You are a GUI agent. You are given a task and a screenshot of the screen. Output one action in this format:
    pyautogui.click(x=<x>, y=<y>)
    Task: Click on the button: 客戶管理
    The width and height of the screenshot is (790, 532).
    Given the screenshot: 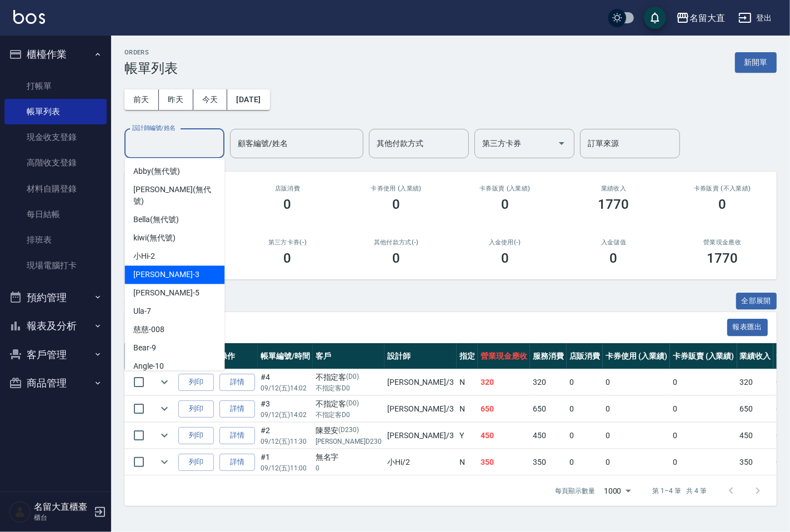 What is the action you would take?
    pyautogui.click(x=55, y=355)
    